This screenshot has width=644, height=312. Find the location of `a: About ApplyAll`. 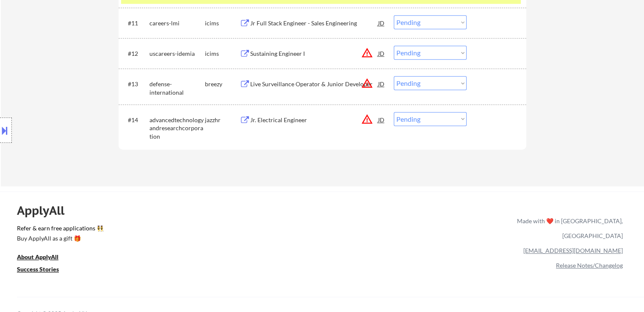

a: About ApplyAll is located at coordinates (44, 258).